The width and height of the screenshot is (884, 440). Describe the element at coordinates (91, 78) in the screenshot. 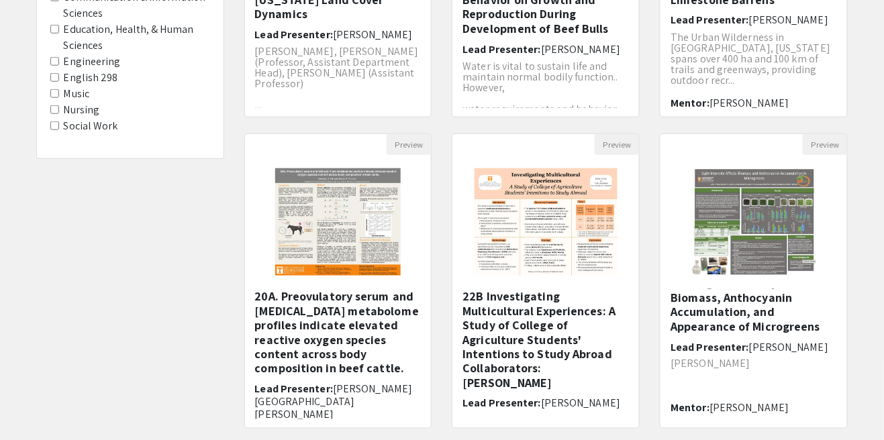

I see `label: English 298` at that location.